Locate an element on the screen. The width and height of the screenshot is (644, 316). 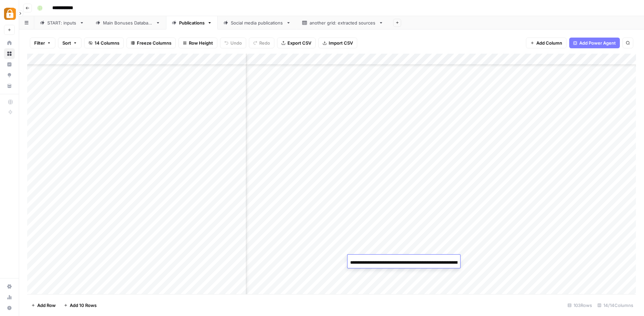
a: Main Bonuses Database is located at coordinates (128, 23).